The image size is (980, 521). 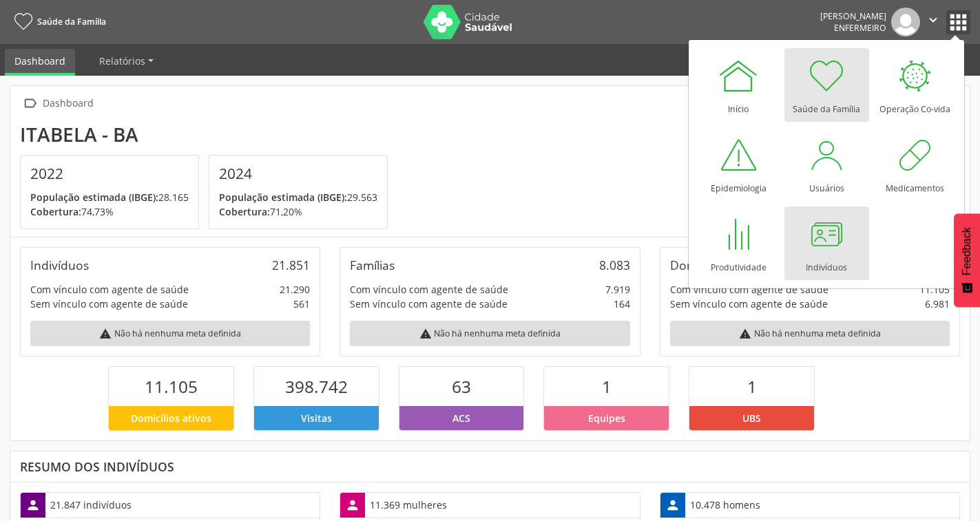 What do you see at coordinates (827, 243) in the screenshot?
I see `a: Indivíduos` at bounding box center [827, 243].